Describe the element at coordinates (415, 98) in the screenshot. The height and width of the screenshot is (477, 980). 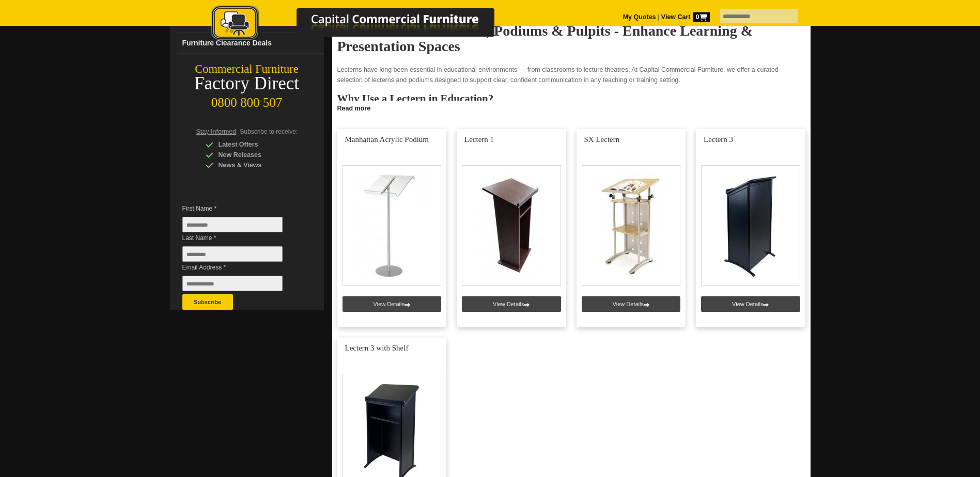
I see `strong: Why Use a Lectern in Education?` at that location.